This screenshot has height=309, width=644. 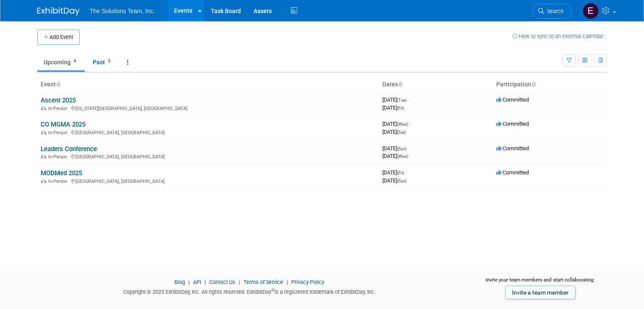 What do you see at coordinates (402, 100) in the screenshot?
I see `span: (Tue)` at bounding box center [402, 100].